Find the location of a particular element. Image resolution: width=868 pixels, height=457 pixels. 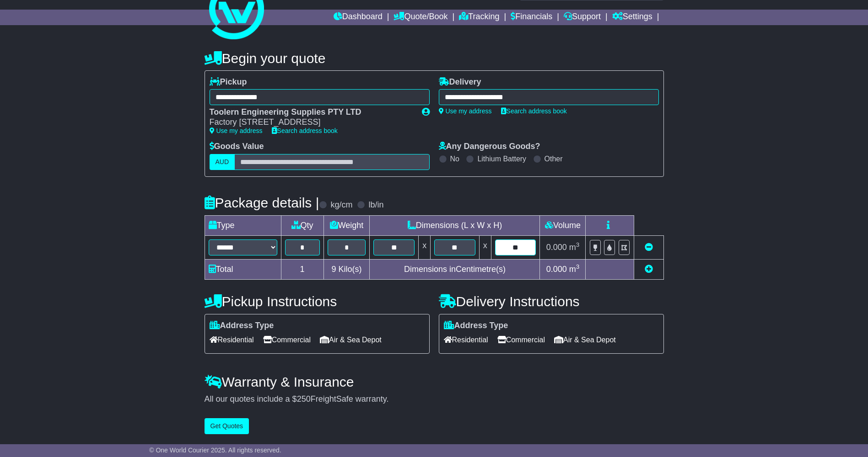

button: Get Quotes is located at coordinates (227, 426).